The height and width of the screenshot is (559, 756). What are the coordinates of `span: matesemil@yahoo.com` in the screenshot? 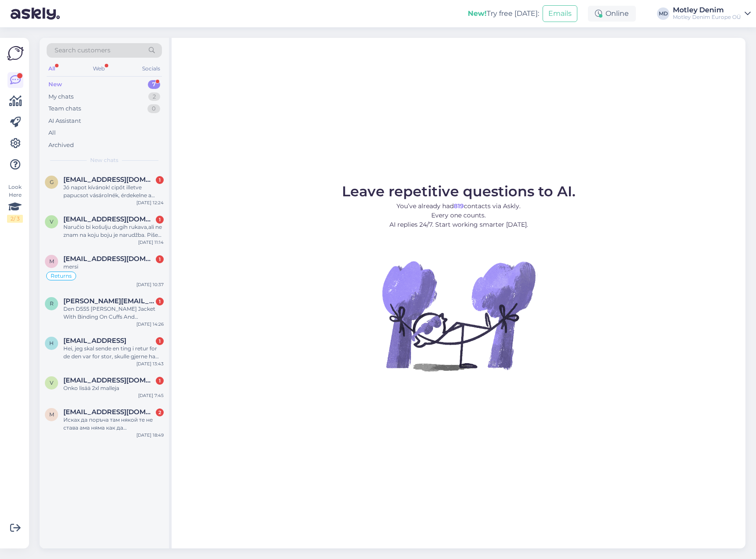 It's located at (109, 259).